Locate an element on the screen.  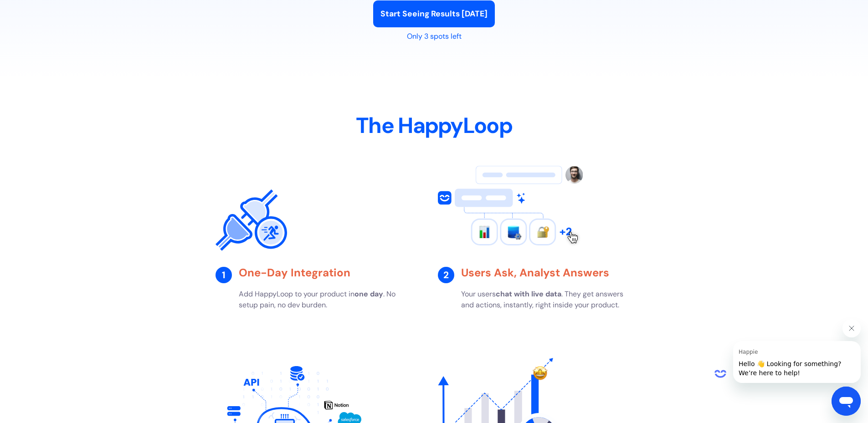
strong: chat with live data is located at coordinates (529, 294).